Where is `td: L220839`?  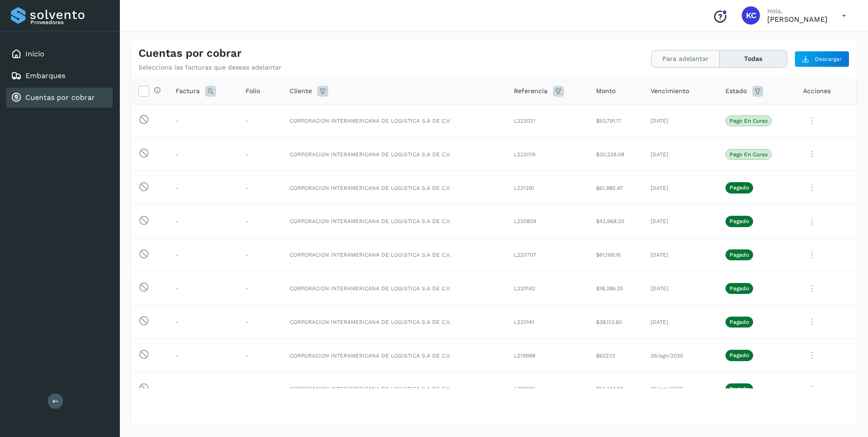 td: L220839 is located at coordinates (548, 221).